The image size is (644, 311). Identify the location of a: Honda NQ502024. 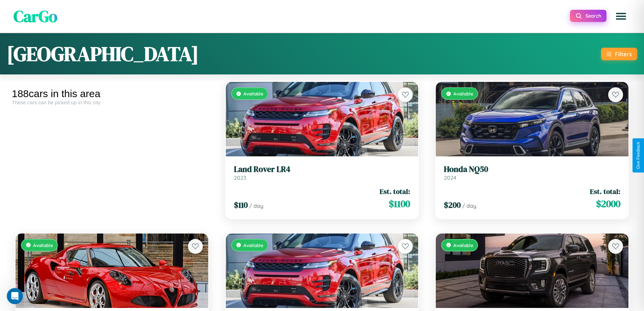
(532, 173).